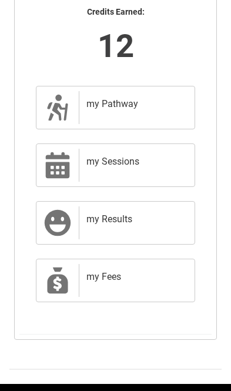  Describe the element at coordinates (115, 223) in the screenshot. I see `a: my Results` at that location.